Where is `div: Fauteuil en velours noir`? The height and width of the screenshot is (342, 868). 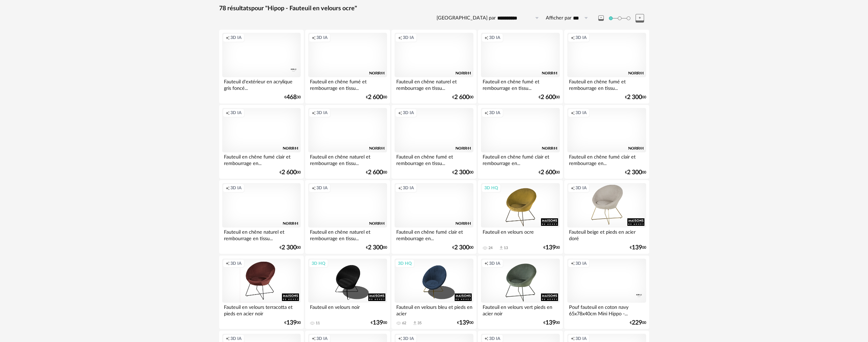
div: Fauteuil en velours noir is located at coordinates (348, 310).